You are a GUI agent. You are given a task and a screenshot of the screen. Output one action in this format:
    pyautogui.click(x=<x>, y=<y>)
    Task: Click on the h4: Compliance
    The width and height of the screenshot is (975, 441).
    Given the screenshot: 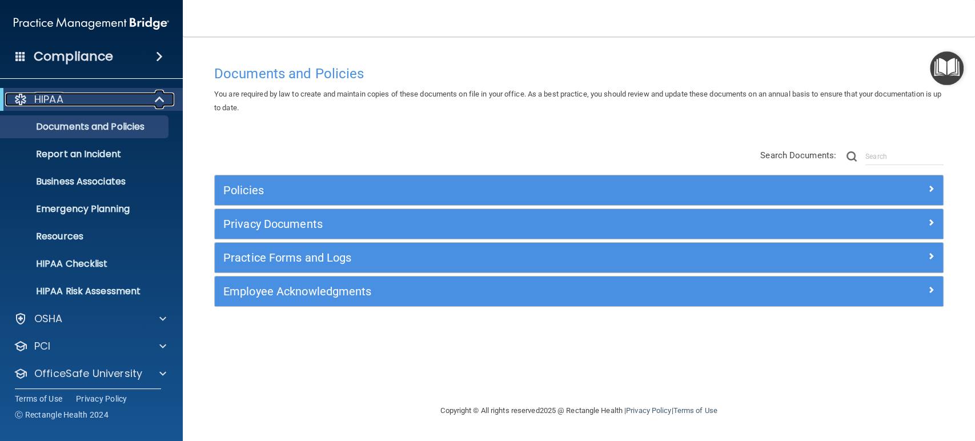 What is the action you would take?
    pyautogui.click(x=73, y=57)
    